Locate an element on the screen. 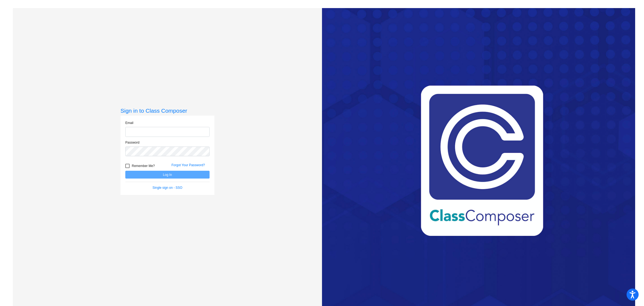 The width and height of the screenshot is (644, 306). a: Forgot Your Password? is located at coordinates (188, 165).